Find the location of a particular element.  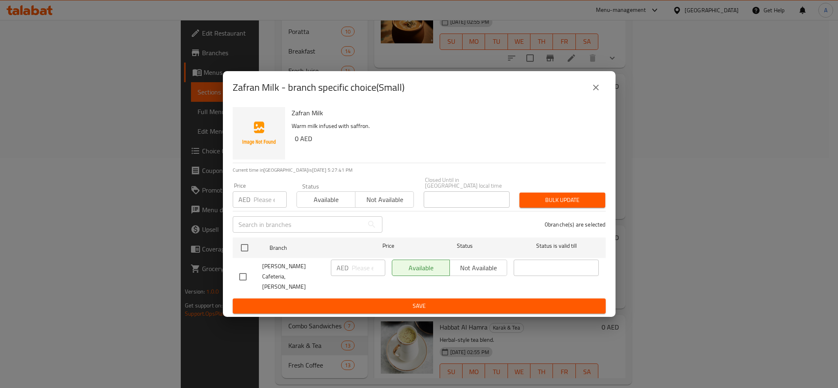

button: Not available is located at coordinates (384, 200).